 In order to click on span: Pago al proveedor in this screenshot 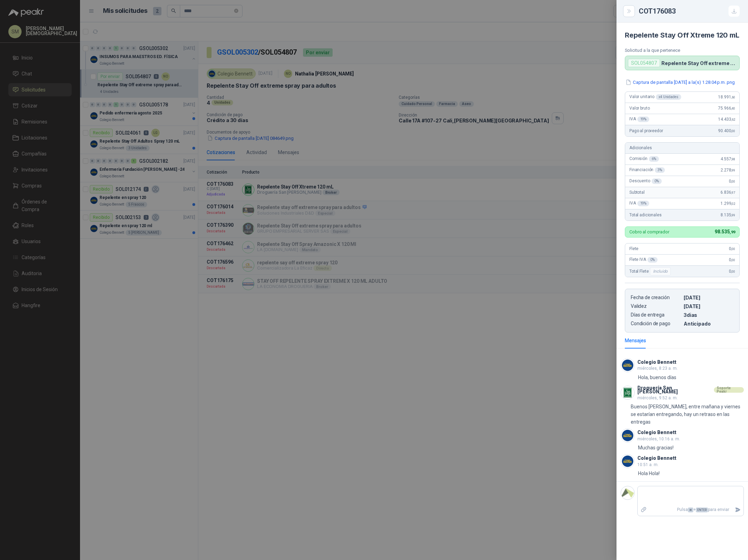, I will do `click(646, 131)`.